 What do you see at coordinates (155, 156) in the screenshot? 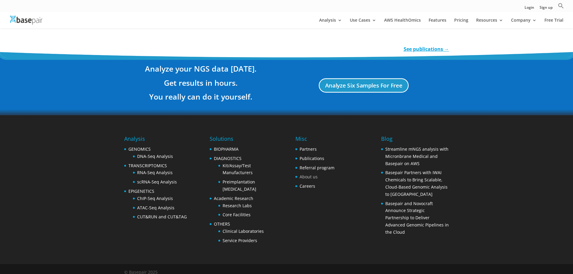
I see `a: DNA-Seq Analysis` at bounding box center [155, 156].